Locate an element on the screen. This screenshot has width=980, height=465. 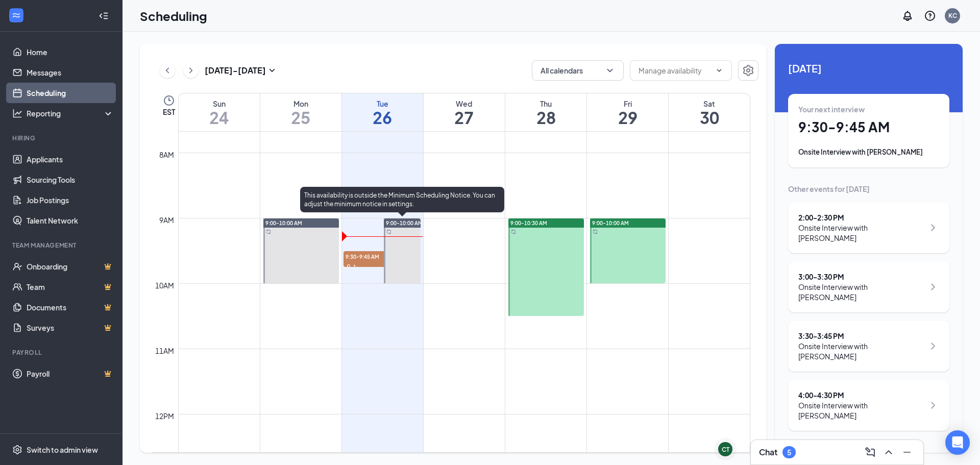
div: 10am is located at coordinates (164, 286).